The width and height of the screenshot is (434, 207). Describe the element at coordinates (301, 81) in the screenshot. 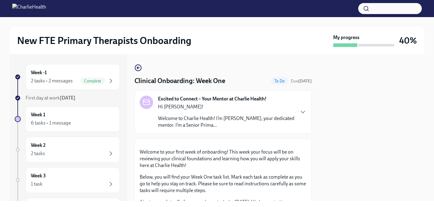

I see `span: August 24th, 2025 07:00` at that location.